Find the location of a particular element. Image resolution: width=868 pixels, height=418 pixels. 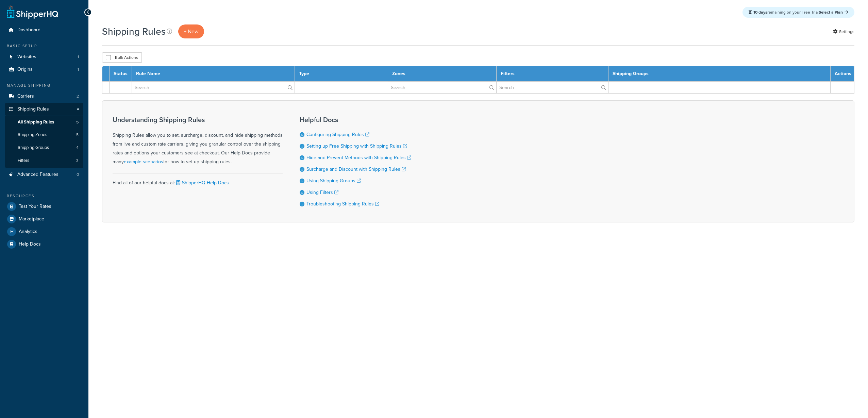

span: Origins is located at coordinates (25, 69).